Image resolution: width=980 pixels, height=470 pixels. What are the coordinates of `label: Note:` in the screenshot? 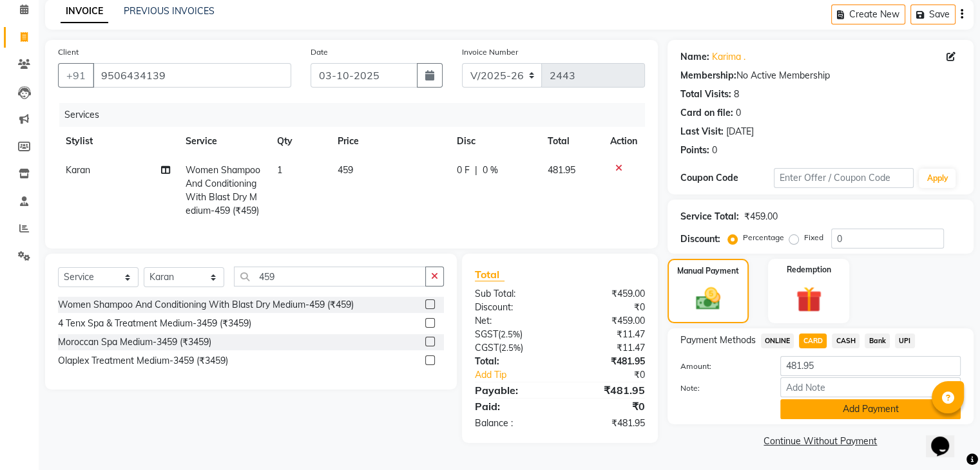 It's located at (720, 389).